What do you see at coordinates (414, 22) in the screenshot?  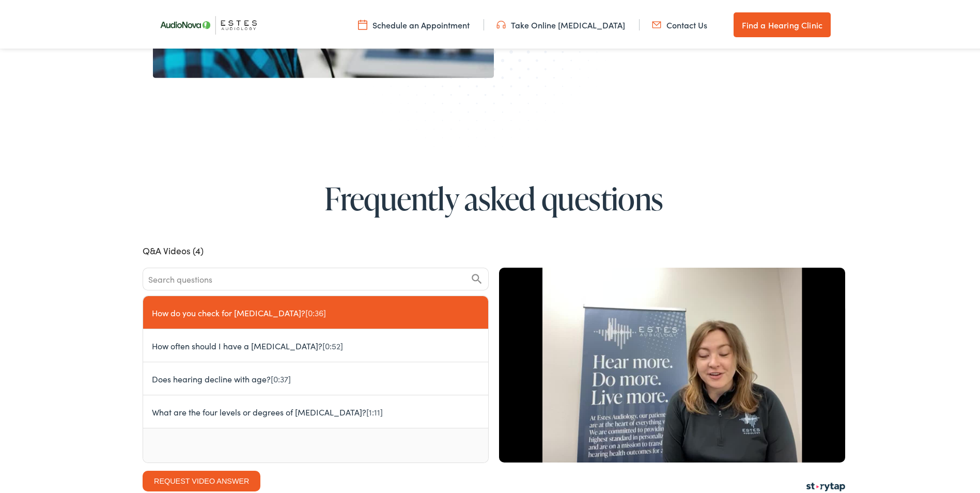 I see `a: Schedule an Appointment` at bounding box center [414, 22].